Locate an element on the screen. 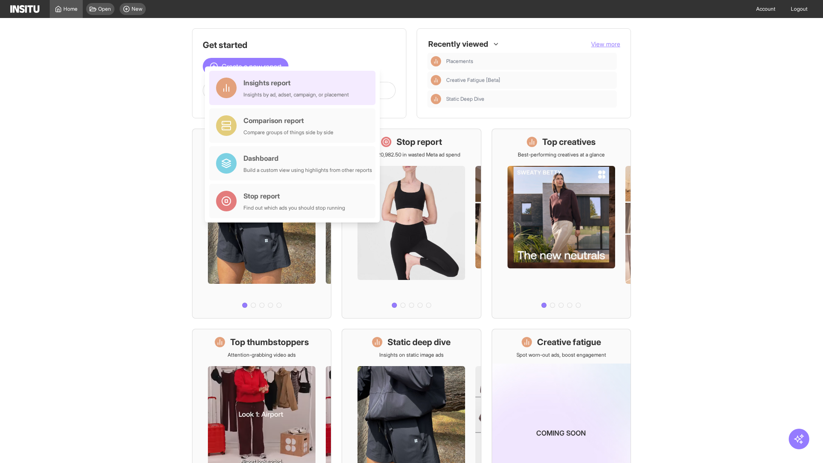 The width and height of the screenshot is (823, 463). span: New is located at coordinates (137, 9).